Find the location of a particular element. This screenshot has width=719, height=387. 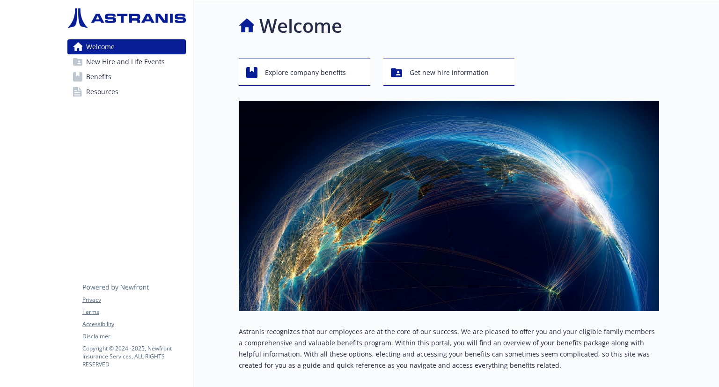

span: Welcome is located at coordinates (100, 47).